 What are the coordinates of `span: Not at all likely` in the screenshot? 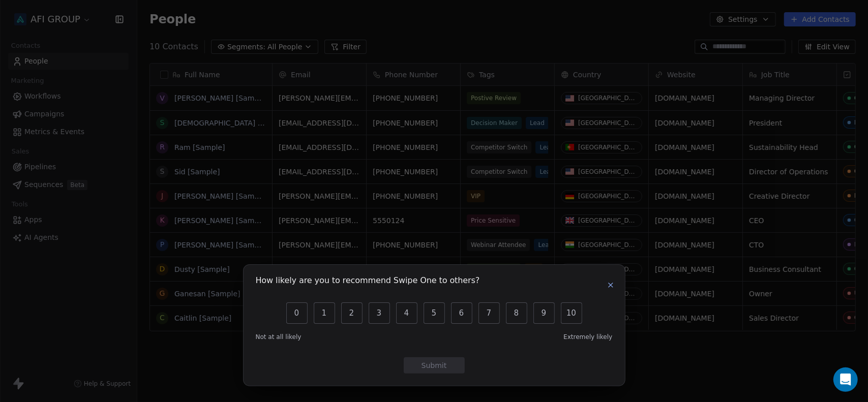 It's located at (279, 337).